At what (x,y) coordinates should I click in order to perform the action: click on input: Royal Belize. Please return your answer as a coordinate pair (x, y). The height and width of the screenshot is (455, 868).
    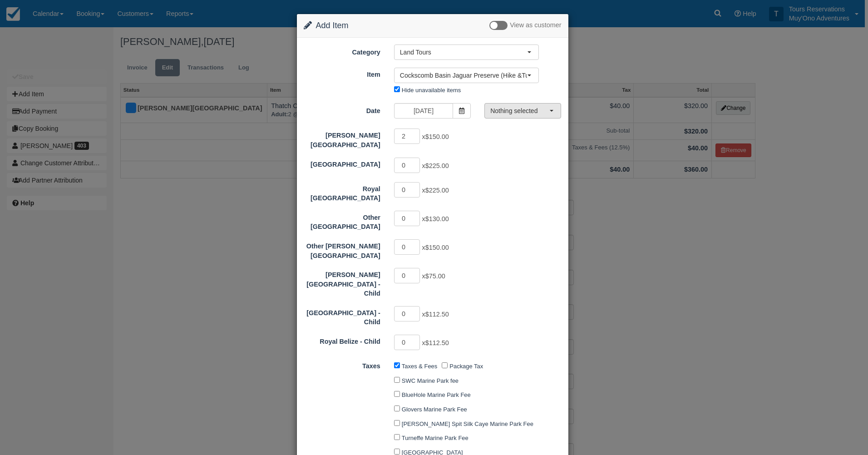
    Looking at the image, I should click on (407, 189).